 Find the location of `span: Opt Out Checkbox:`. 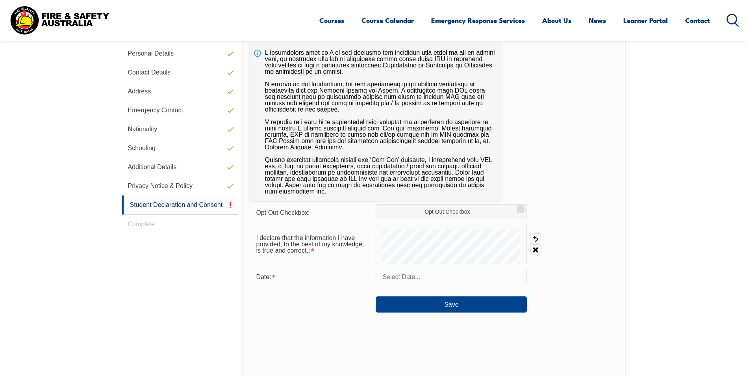

span: Opt Out Checkbox: is located at coordinates (283, 212).